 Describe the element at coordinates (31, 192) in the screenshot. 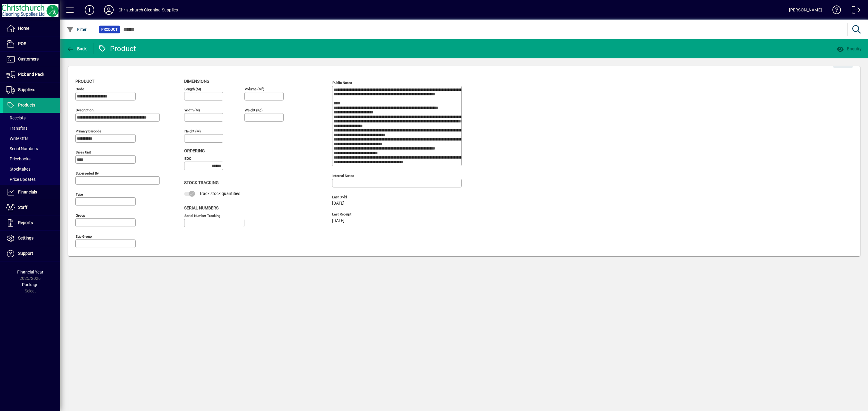

I see `a: Financials` at that location.